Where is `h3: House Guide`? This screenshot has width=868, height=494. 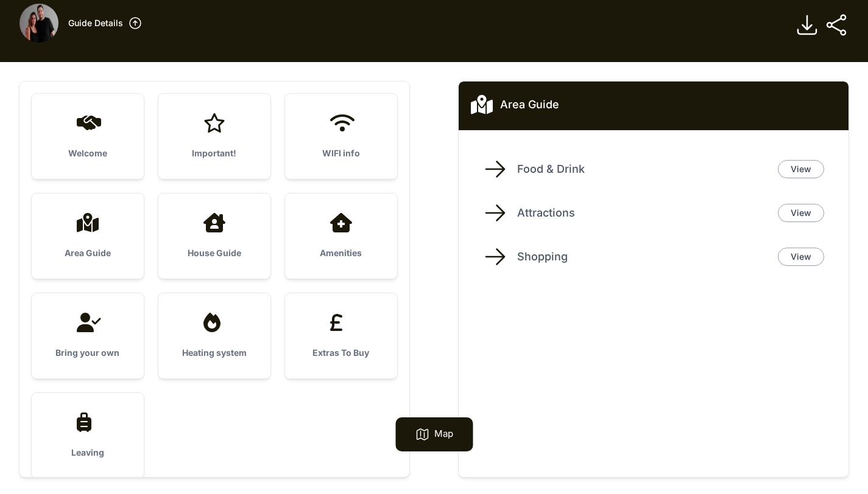 h3: House Guide is located at coordinates (214, 254).